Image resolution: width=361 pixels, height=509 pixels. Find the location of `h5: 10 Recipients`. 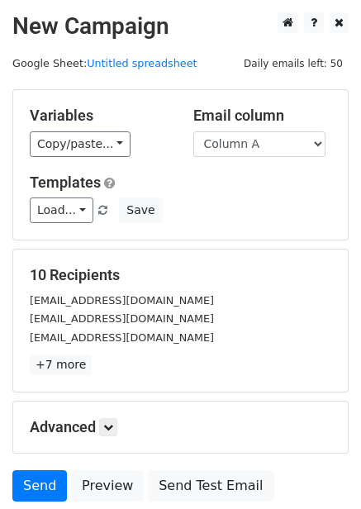

h5: 10 Recipients is located at coordinates (180, 275).